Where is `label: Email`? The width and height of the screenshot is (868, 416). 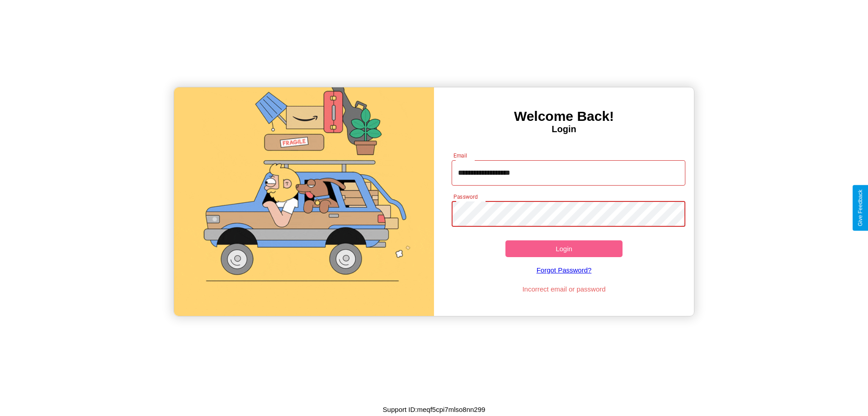
label: Email is located at coordinates (461, 156).